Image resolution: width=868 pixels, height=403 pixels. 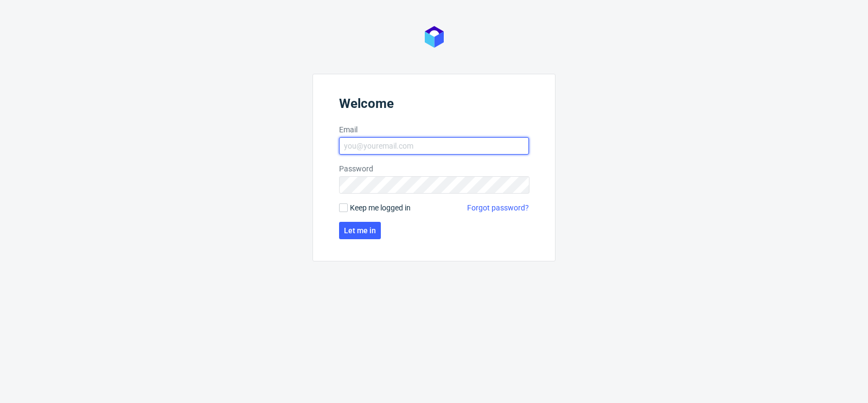 What do you see at coordinates (360, 230) in the screenshot?
I see `span: Let me in` at bounding box center [360, 230].